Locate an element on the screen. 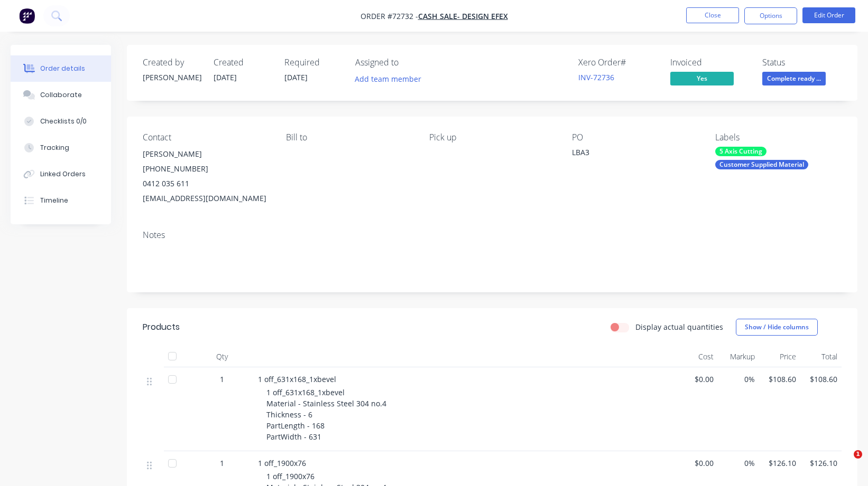 This screenshot has width=868, height=486. div: LBA3 is located at coordinates (635, 154).